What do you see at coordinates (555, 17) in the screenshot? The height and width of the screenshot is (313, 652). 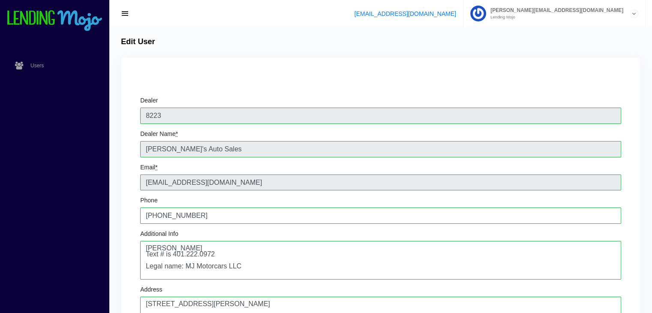 I see `small: Lending Mojo` at bounding box center [555, 17].